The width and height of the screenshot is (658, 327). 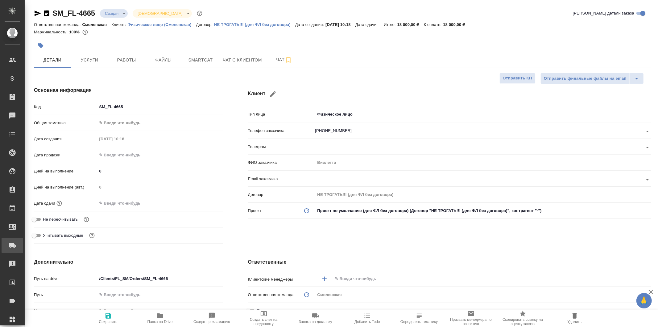 What do you see at coordinates (212, 318) in the screenshot?
I see `button: Создать рекламацию` at bounding box center [212, 318].